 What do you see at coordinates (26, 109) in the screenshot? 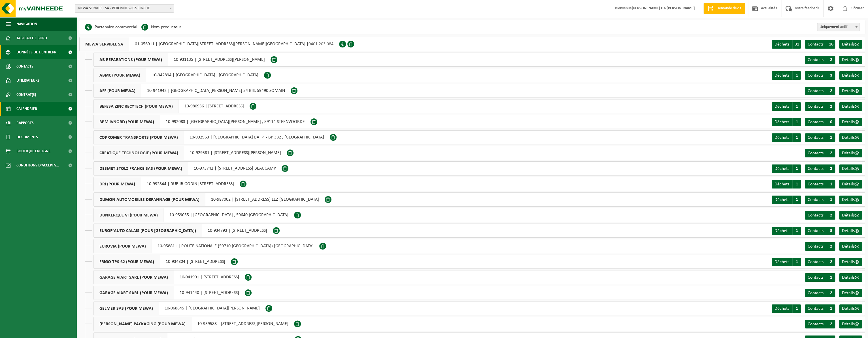
I see `span: Calendrier` at bounding box center [26, 109].